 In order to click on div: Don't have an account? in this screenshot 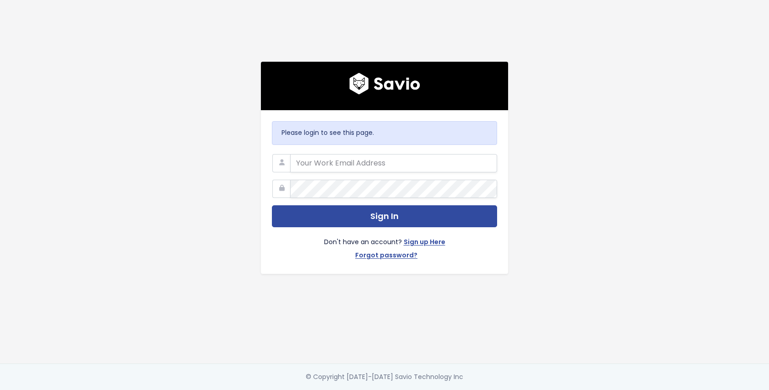, I will do `click(385, 245)`.